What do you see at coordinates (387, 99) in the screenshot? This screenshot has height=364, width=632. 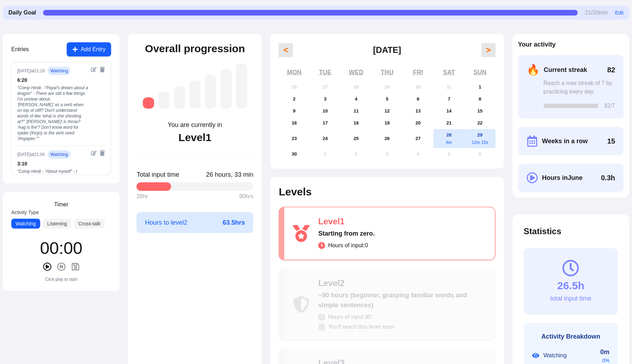 I see `button: June 5, 2025` at bounding box center [387, 99].